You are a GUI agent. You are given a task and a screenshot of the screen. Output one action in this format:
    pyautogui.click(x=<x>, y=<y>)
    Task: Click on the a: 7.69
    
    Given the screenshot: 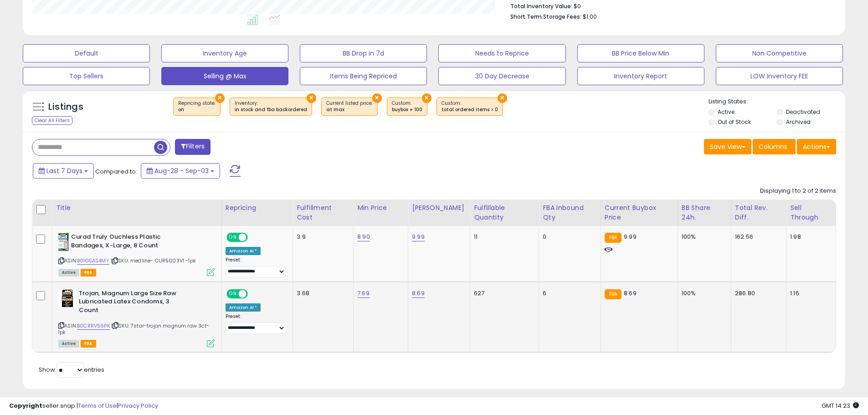 What is the action you would take?
    pyautogui.click(x=363, y=293)
    